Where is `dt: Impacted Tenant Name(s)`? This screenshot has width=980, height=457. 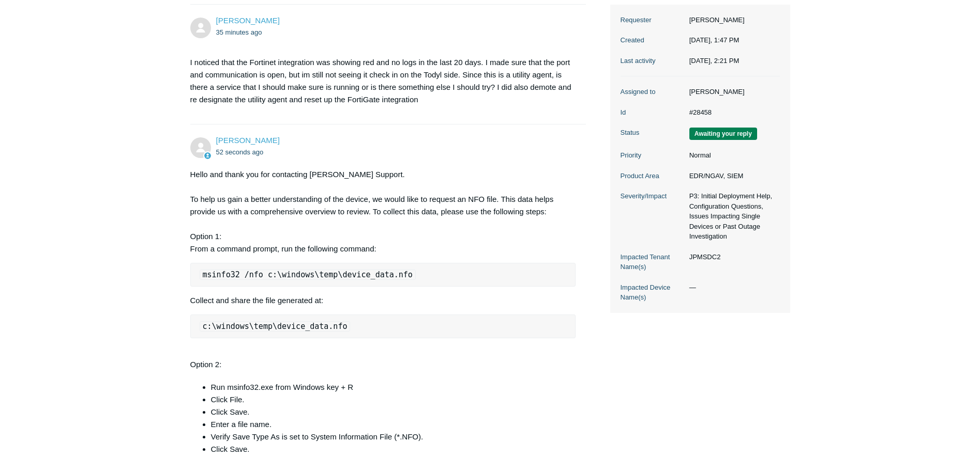 dt: Impacted Tenant Name(s) is located at coordinates (652, 262).